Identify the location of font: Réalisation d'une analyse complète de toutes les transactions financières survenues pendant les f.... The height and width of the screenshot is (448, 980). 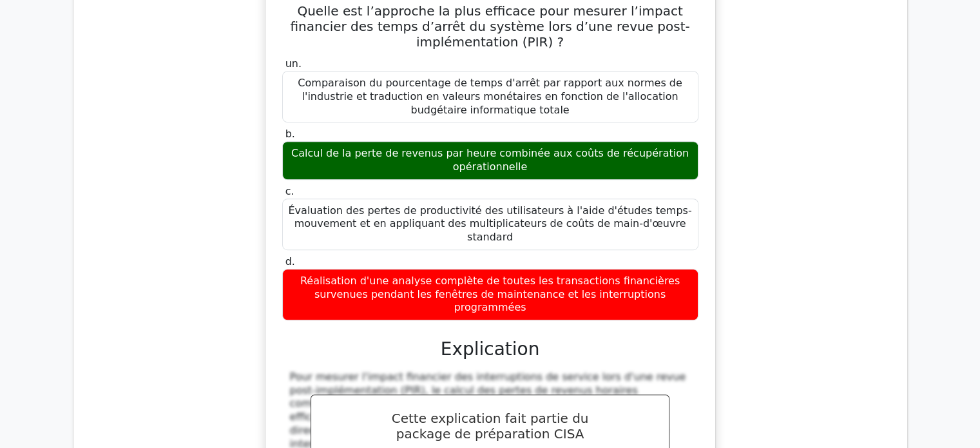
(490, 294).